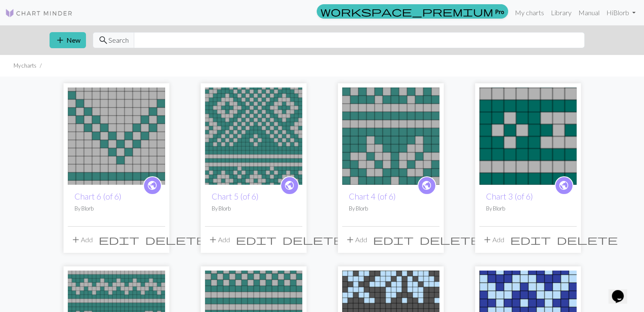  I want to click on img: Chart 5 (of 6), so click(254, 136).